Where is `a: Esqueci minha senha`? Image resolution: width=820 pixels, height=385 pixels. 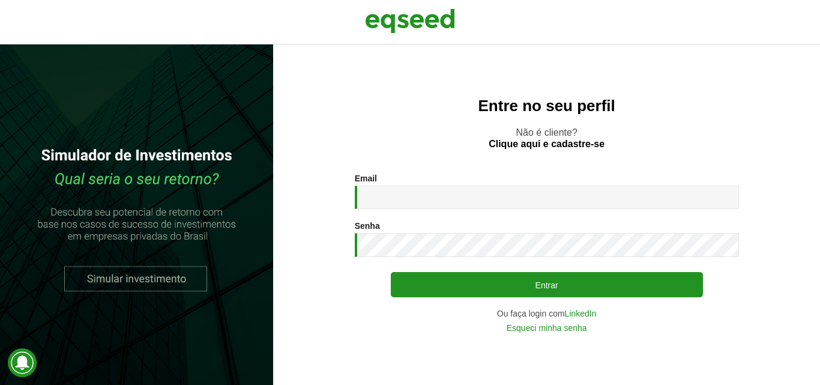
a: Esqueci minha senha is located at coordinates (547, 328).